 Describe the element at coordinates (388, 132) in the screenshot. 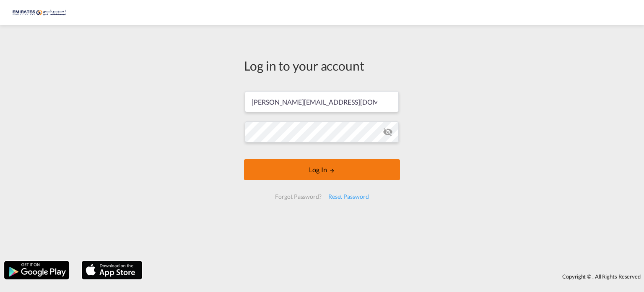

I see `md-icon: icon-eye-off` at that location.